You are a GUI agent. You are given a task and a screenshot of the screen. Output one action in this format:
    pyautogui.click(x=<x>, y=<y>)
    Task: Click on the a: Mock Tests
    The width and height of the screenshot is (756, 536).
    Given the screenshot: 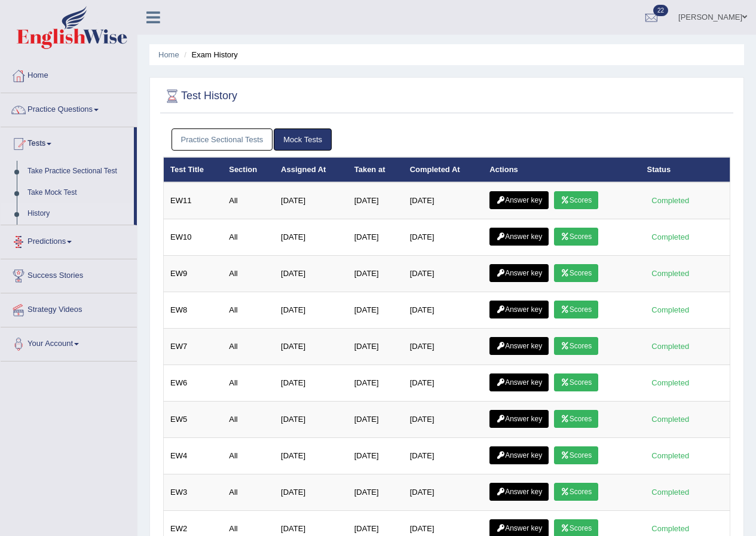 What is the action you would take?
    pyautogui.click(x=303, y=139)
    